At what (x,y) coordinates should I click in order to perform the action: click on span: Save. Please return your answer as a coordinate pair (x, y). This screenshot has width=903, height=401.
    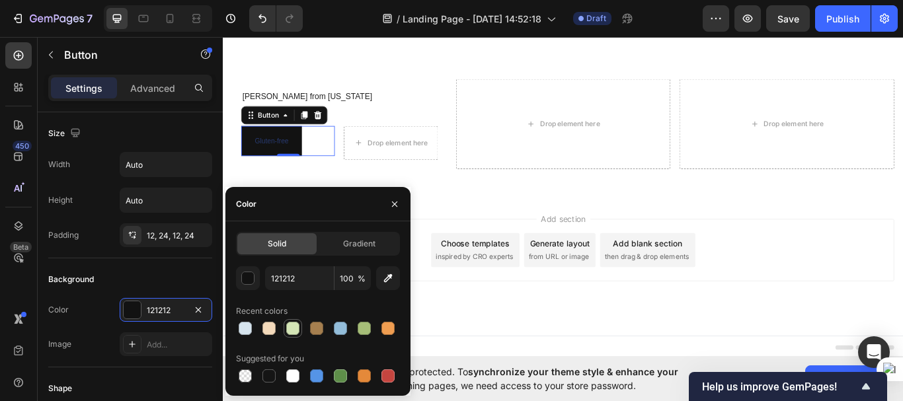
    Looking at the image, I should click on (788, 19).